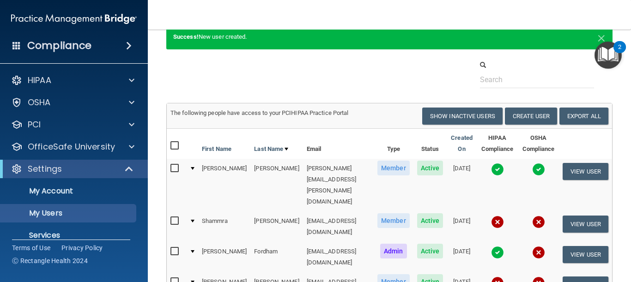 The width and height of the screenshot is (631, 282). I want to click on div: New user created., so click(390, 37).